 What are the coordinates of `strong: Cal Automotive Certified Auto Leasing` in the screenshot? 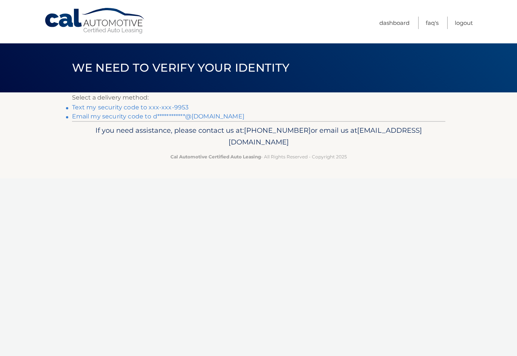 It's located at (215, 156).